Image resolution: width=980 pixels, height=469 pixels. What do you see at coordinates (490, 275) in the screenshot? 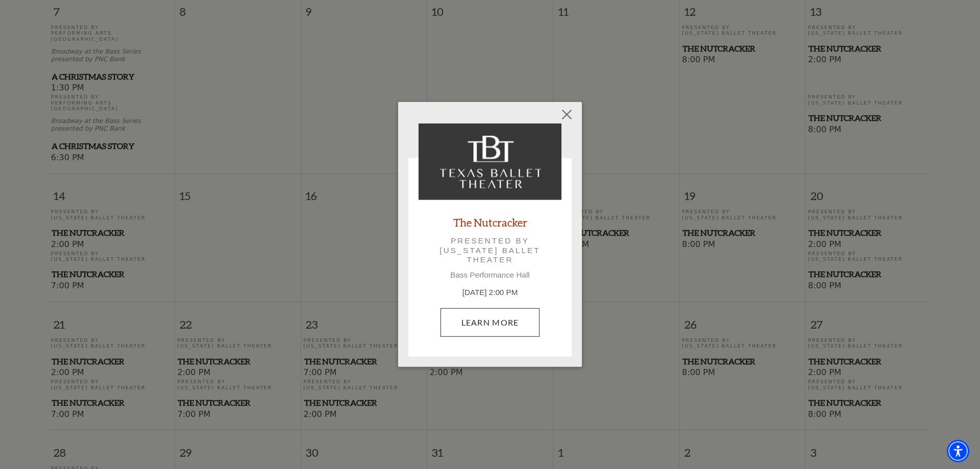
I see `p: Bass Performance Hall` at bounding box center [490, 275].